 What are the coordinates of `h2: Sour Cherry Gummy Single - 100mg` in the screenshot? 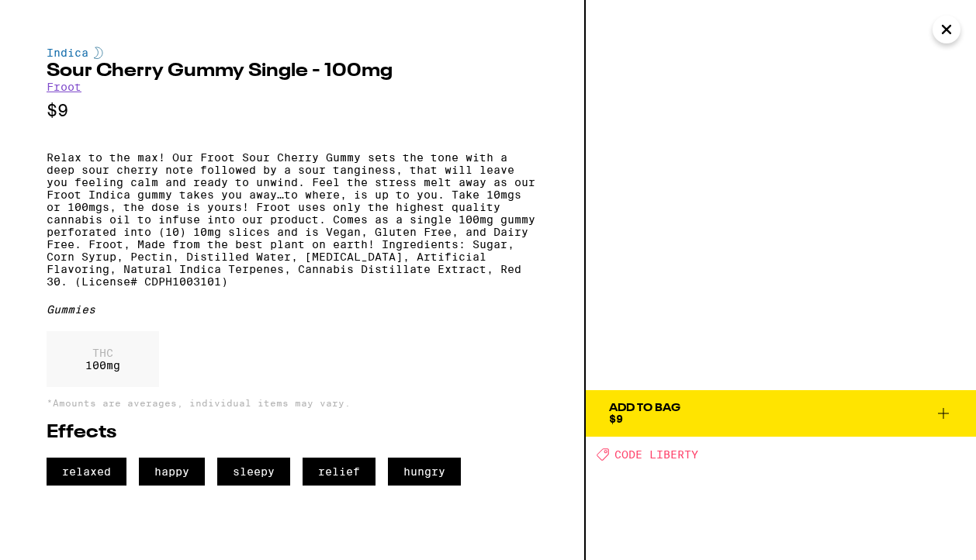 It's located at (292, 71).